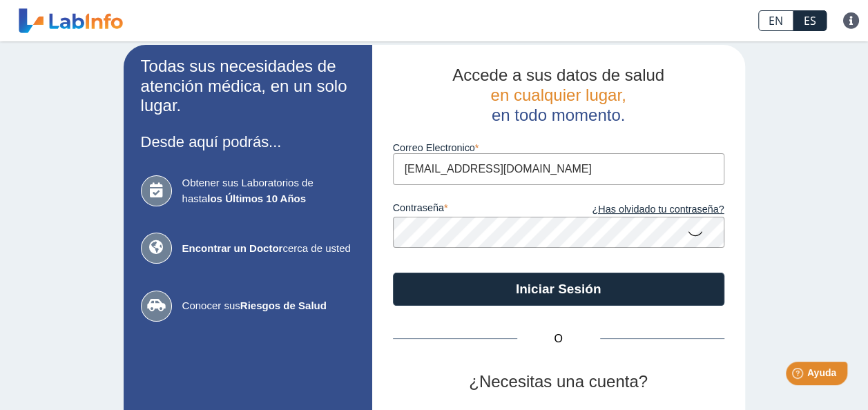  I want to click on b: Riesgos de Salud, so click(283, 305).